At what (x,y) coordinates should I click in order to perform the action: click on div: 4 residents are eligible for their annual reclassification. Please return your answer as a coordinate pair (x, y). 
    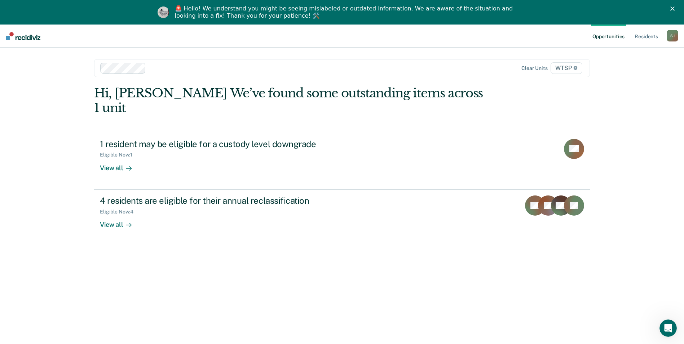
    Looking at the image, I should click on (226, 200).